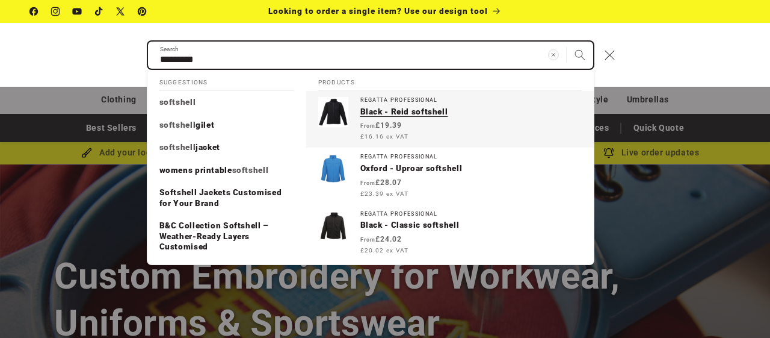  What do you see at coordinates (227, 147) in the screenshot?
I see `a: softshell jacket` at bounding box center [227, 147].